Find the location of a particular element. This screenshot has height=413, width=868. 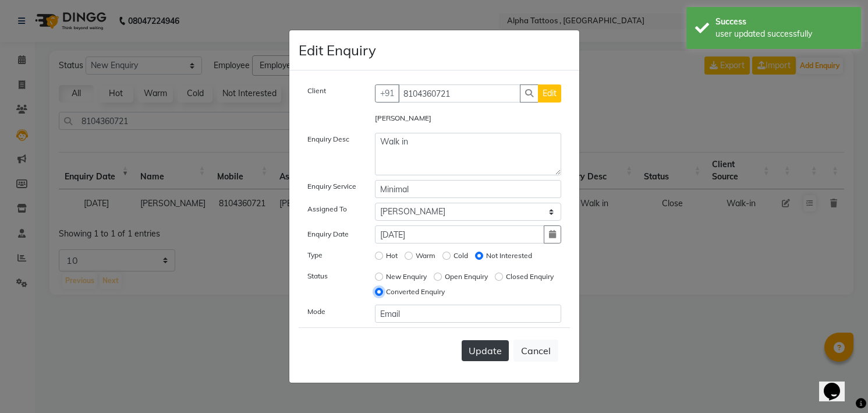

span: Update is located at coordinates (485, 350).